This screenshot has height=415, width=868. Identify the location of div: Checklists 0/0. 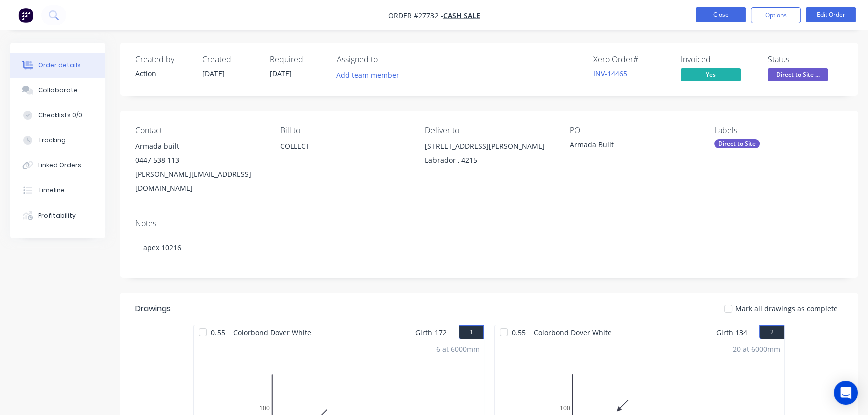
(60, 115).